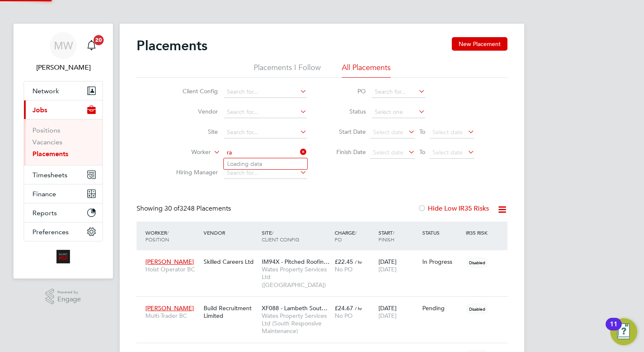  Describe the element at coordinates (453, 208) in the screenshot. I see `label: Hide Low IR35 Risks` at that location.